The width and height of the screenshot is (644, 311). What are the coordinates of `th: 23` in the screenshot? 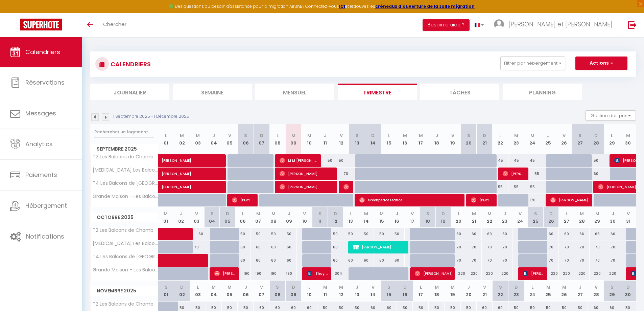 It's located at (516, 140).